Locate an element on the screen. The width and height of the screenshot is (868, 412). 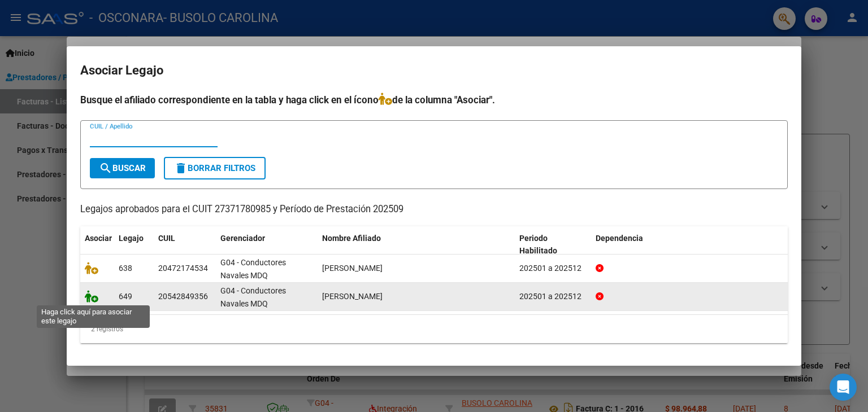
div: 2 registros is located at coordinates (434, 329).